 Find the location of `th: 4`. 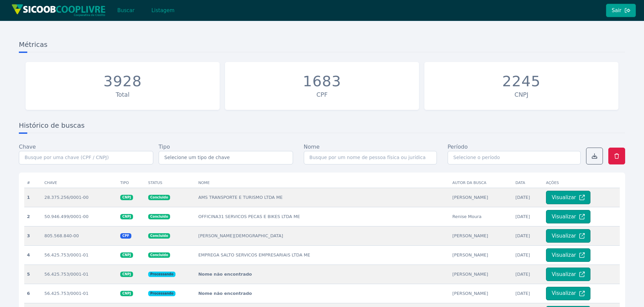

th: 4 is located at coordinates (33, 255).